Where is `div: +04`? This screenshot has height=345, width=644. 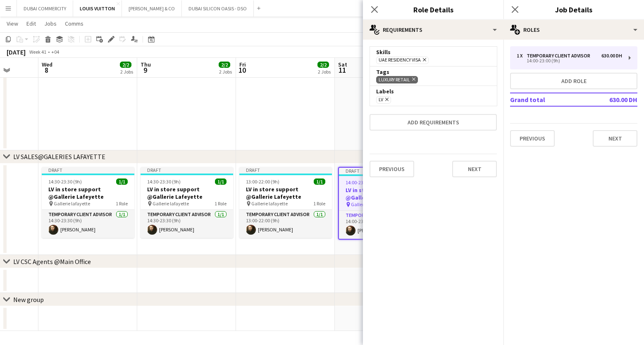 div: +04 is located at coordinates (55, 51).